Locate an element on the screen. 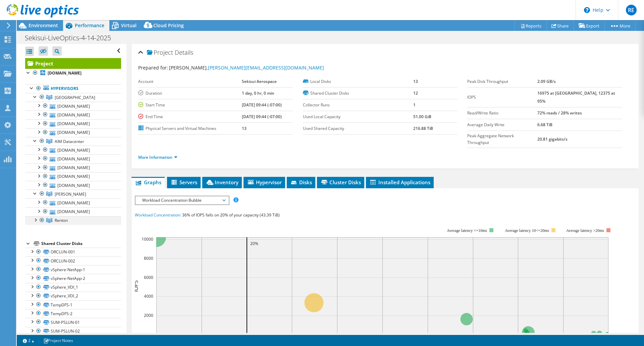  span: 36% of IOPS falls on 20% of your capacity (43.39 TiB) is located at coordinates (231, 214).